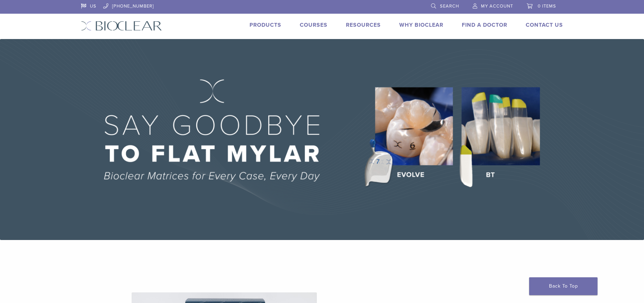 This screenshot has width=644, height=303. I want to click on a: Find A Doctor, so click(484, 25).